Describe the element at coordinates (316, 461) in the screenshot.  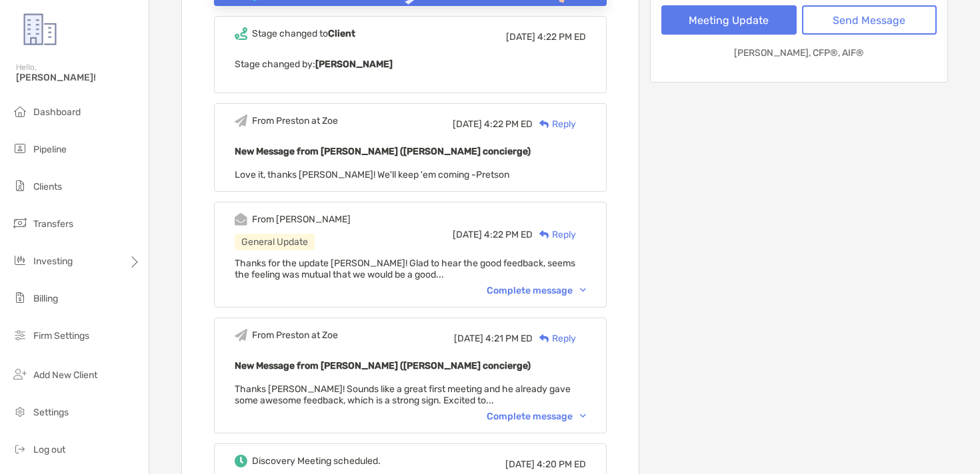
I see `div: Discovery Meeting scheduled.` at that location.